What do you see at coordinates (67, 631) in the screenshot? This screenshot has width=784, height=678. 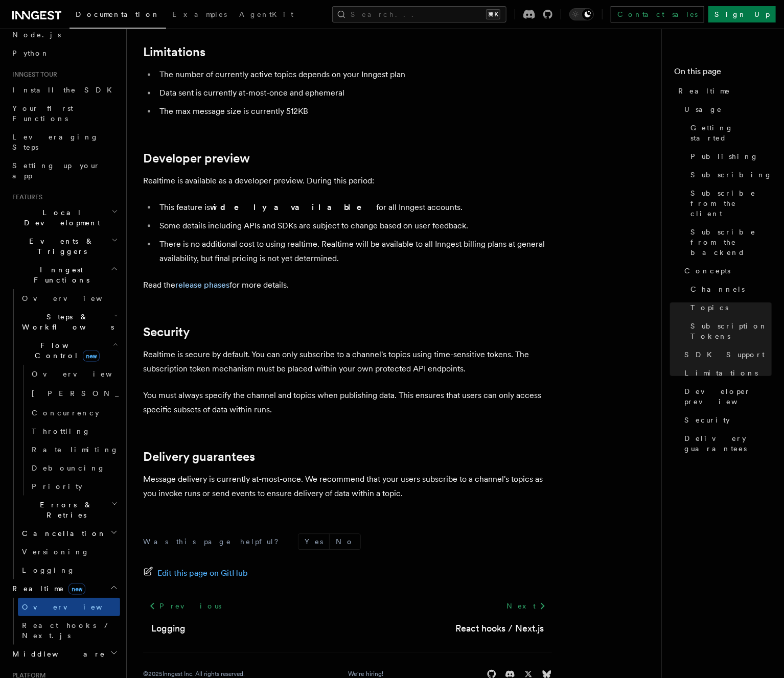 I see `span: React hooks / Next.js` at bounding box center [67, 631].